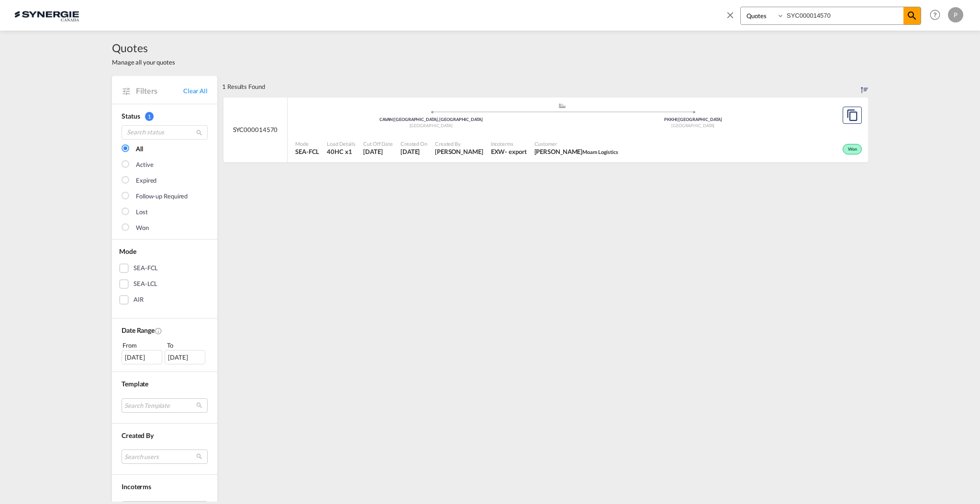  Describe the element at coordinates (146, 268) in the screenshot. I see `div: SEA-FCL` at that location.